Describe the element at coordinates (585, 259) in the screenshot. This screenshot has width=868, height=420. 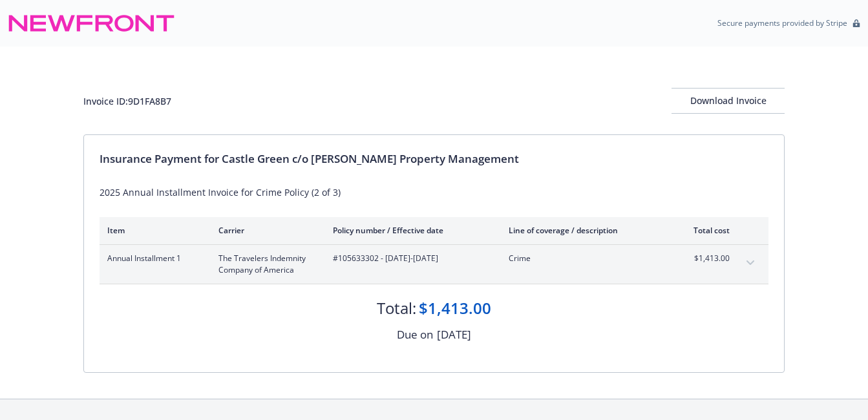
I see `span: Crime` at that location.